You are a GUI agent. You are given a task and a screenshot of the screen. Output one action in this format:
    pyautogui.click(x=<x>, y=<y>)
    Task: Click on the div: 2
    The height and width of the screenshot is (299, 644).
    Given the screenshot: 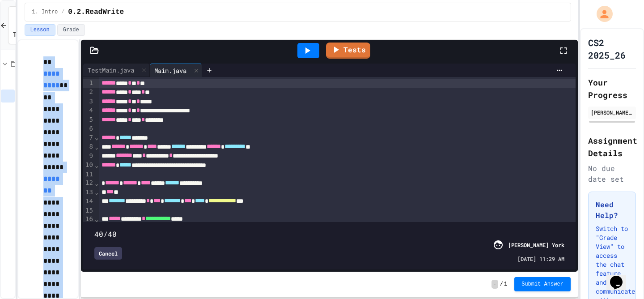 What is the action you would take?
    pyautogui.click(x=88, y=92)
    